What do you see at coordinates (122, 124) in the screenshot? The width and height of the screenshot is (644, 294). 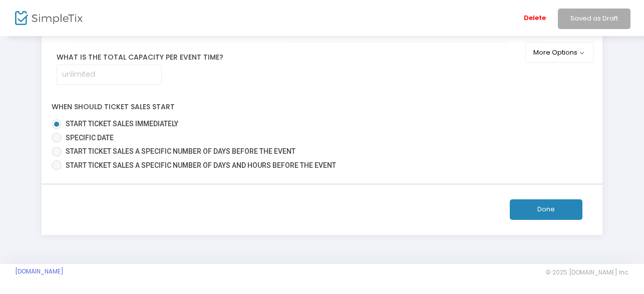 I see `span: Start ticket sales immediately` at bounding box center [122, 124].